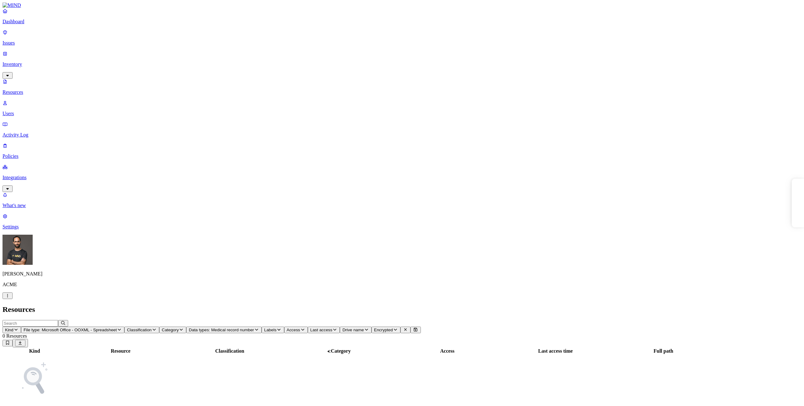 The height and width of the screenshot is (406, 804). What do you see at coordinates (402, 92) in the screenshot?
I see `p: Resources` at bounding box center [402, 92].